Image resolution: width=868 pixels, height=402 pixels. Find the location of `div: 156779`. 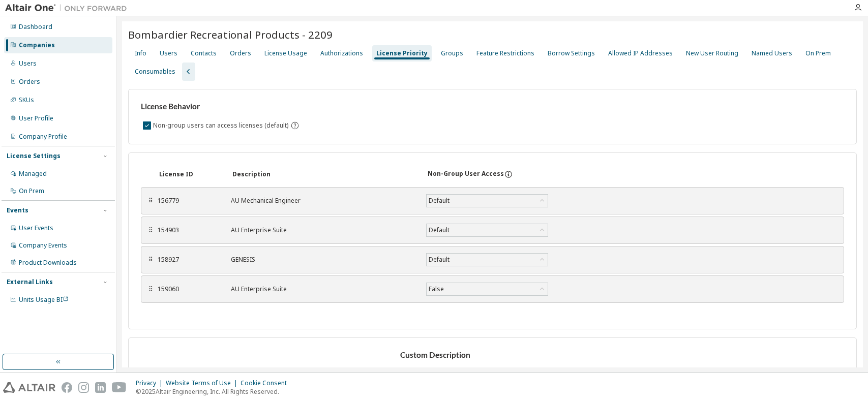

div: 156779 is located at coordinates (188, 201).